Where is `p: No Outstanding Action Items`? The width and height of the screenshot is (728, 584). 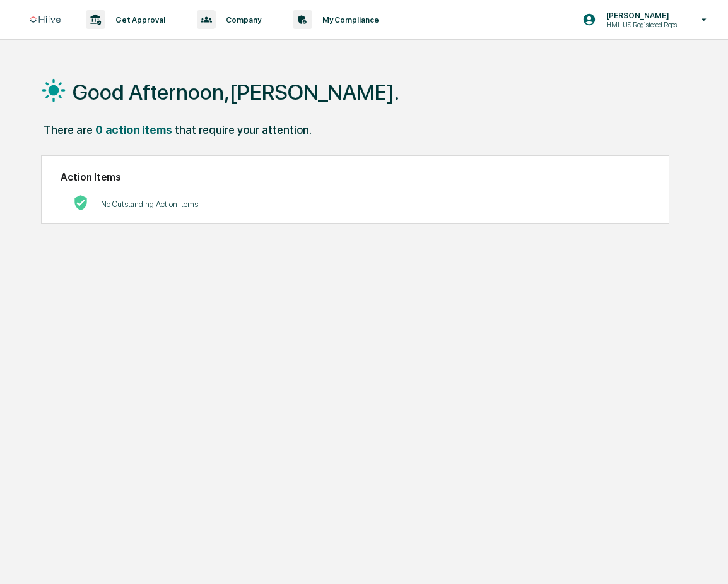
p: No Outstanding Action Items is located at coordinates (150, 204).